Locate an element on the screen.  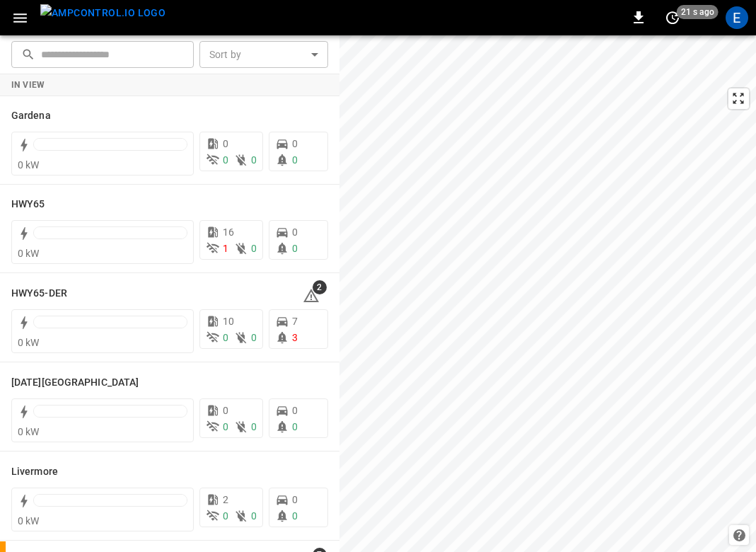
span: 3 is located at coordinates (295, 337).